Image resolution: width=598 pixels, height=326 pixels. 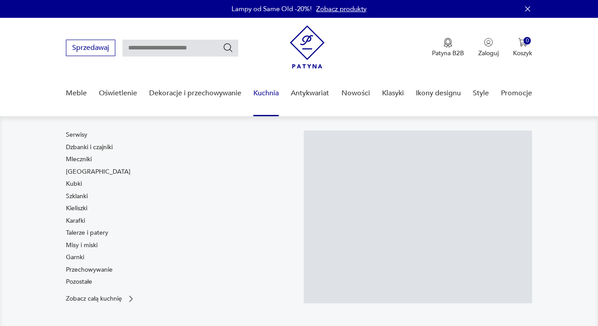 I want to click on img: Ikonka użytkownika, so click(x=489, y=42).